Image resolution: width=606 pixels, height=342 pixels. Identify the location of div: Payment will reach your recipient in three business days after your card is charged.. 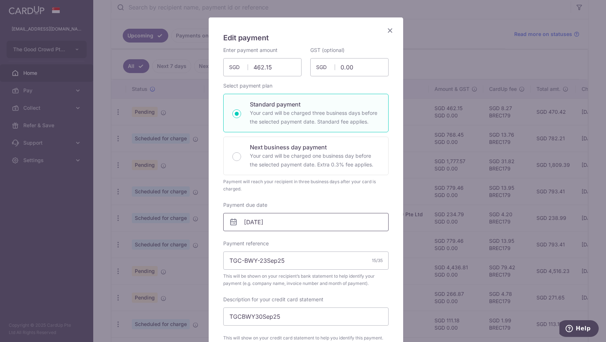
(306, 186).